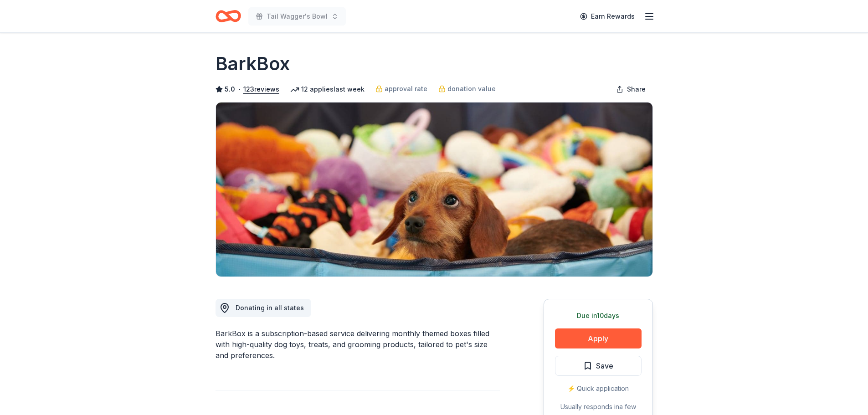 This screenshot has width=868, height=415. Describe the element at coordinates (358, 345) in the screenshot. I see `div: BarkBox is a subscription-based service delivering monthly themed boxes filled with high-quality ...` at that location.